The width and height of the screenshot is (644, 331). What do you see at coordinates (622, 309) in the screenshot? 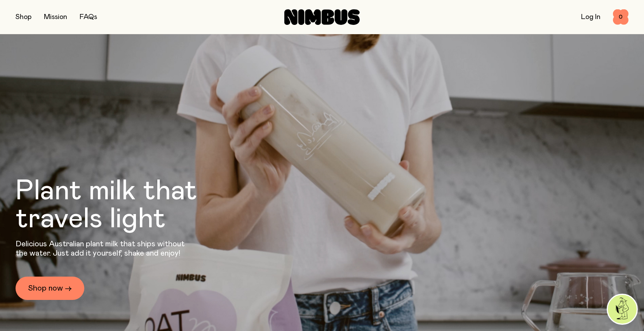
I see `img: agent` at bounding box center [622, 309].